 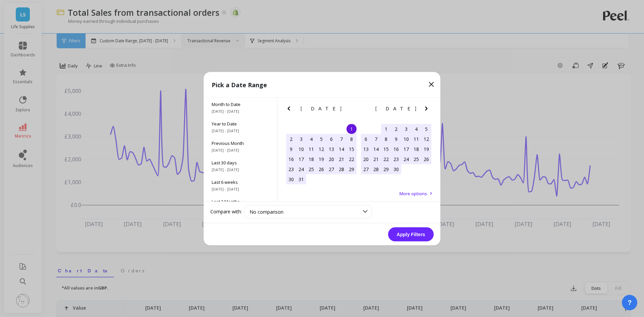 I want to click on div: Choose Tuesday, April 1st, 2025, so click(x=386, y=128).